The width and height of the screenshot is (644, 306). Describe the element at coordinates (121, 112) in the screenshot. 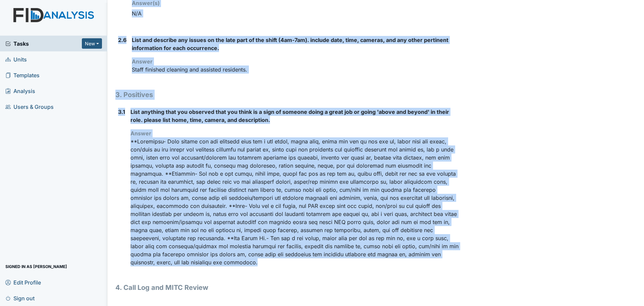

I see `label: 3.1` at that location.